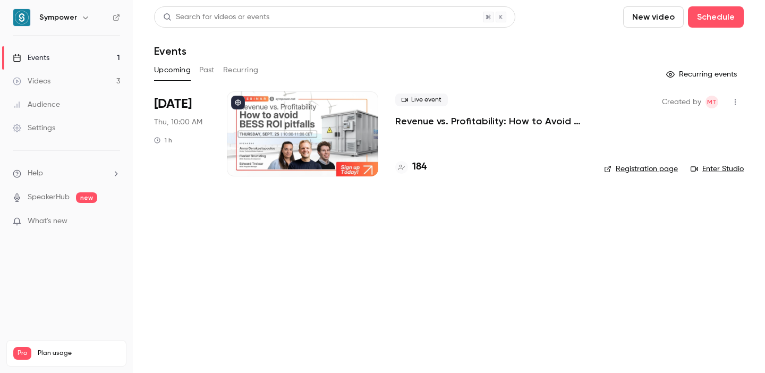 Image resolution: width=765 pixels, height=373 pixels. Describe the element at coordinates (717, 169) in the screenshot. I see `a: Enter Studio` at that location.